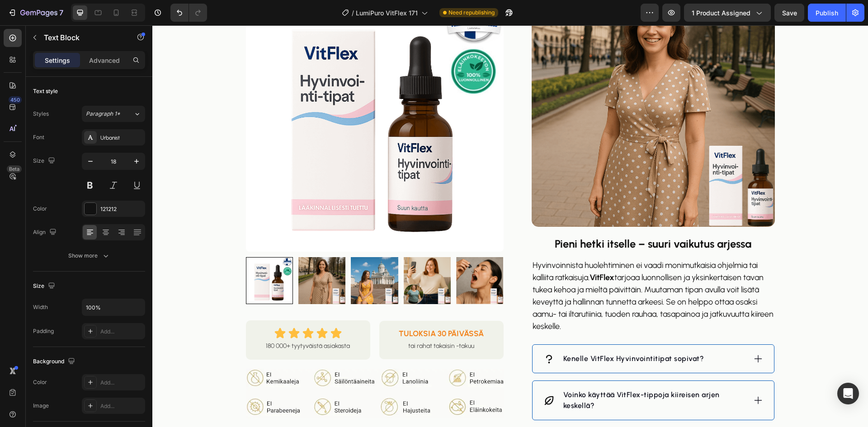  Describe the element at coordinates (55, 361) in the screenshot. I see `div: Background` at that location.